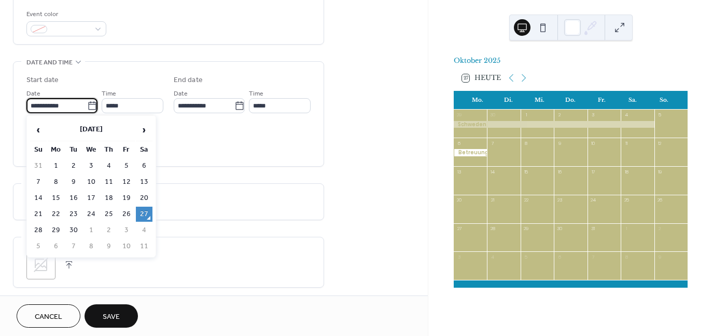  Describe the element at coordinates (481, 78) in the screenshot. I see `button: 27Heute` at that location.